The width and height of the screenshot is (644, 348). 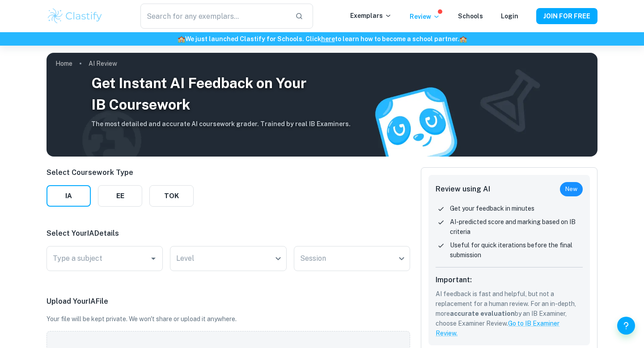 I want to click on button: EE, so click(x=120, y=196).